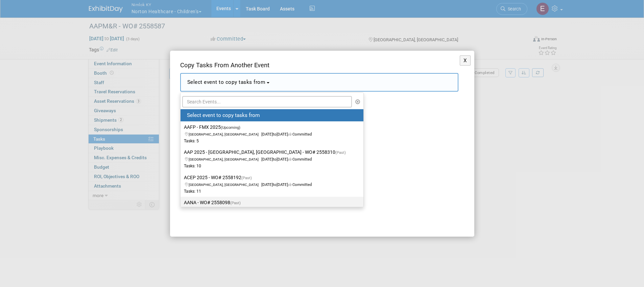 This screenshot has height=287, width=644. Describe the element at coordinates (319, 67) in the screenshot. I see `div: Copy Tasks From Another Event` at that location.